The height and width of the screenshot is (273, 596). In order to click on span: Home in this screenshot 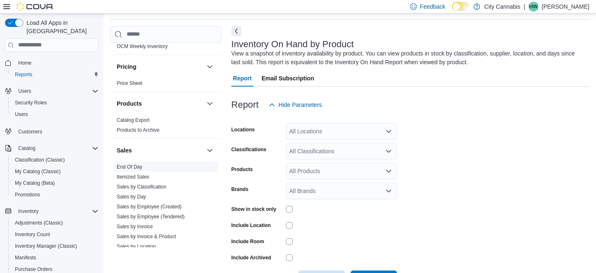, I will do `click(25, 63)`.